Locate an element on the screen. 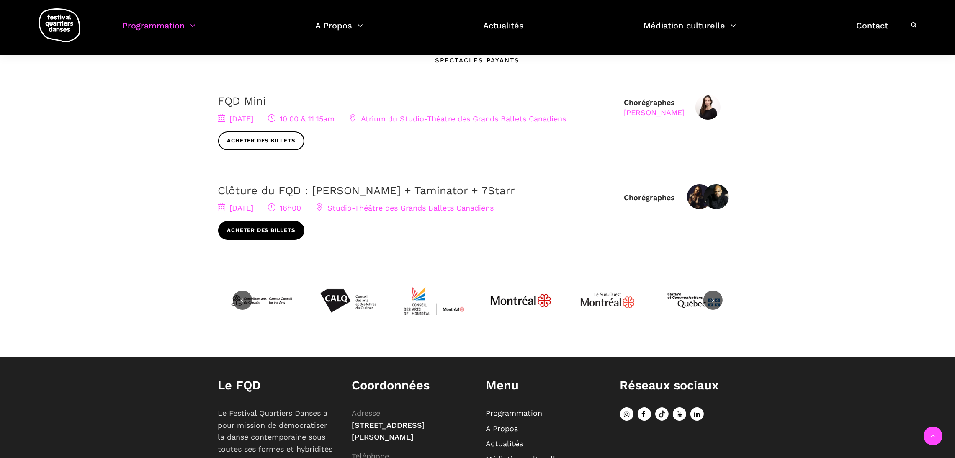 The image size is (955, 458). h1: Réseaux sociaux is located at coordinates (679, 385).